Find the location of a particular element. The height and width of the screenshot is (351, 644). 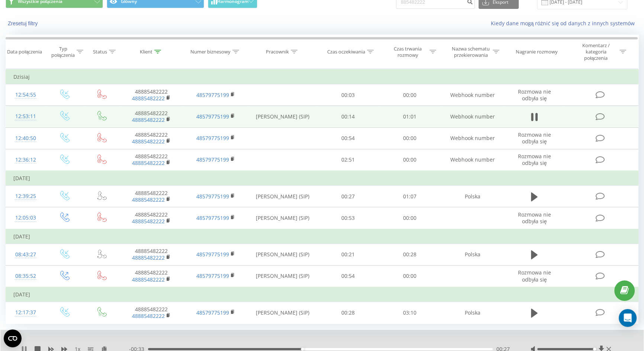

td: 00:27 is located at coordinates (348, 197).